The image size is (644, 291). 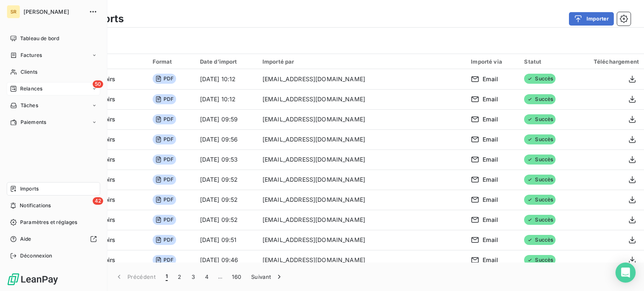 What do you see at coordinates (166, 277) in the screenshot?
I see `span: 1` at bounding box center [166, 277].